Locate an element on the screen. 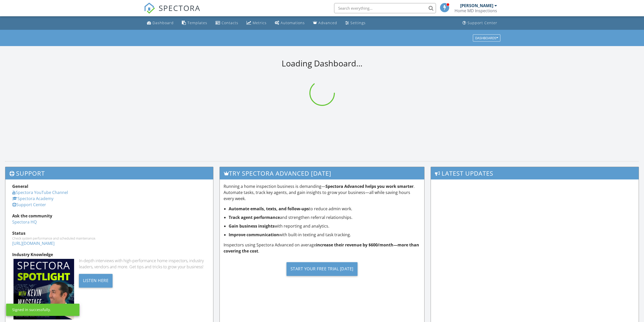  div: Metrics is located at coordinates (259, 23).